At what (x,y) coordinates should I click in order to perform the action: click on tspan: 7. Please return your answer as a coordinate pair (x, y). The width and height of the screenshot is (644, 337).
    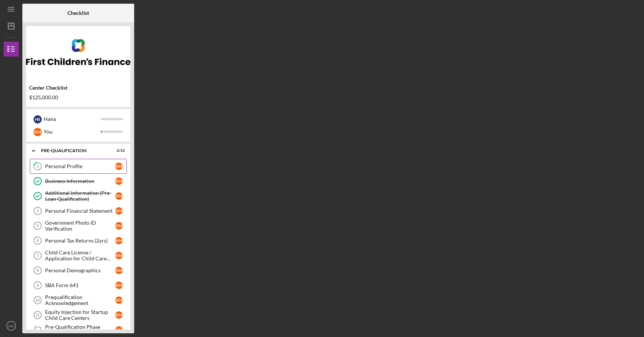
    Looking at the image, I should click on (38, 255).